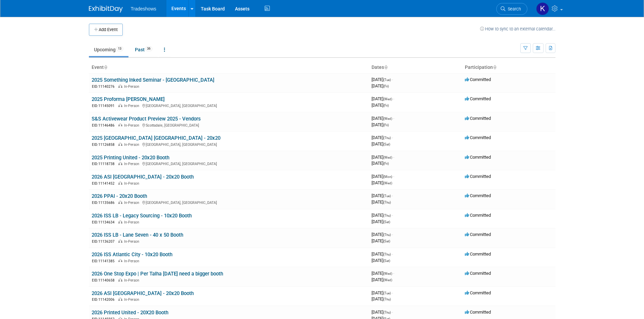  I want to click on a: 2026 PPAI - 20x20 Booth, so click(119, 196).